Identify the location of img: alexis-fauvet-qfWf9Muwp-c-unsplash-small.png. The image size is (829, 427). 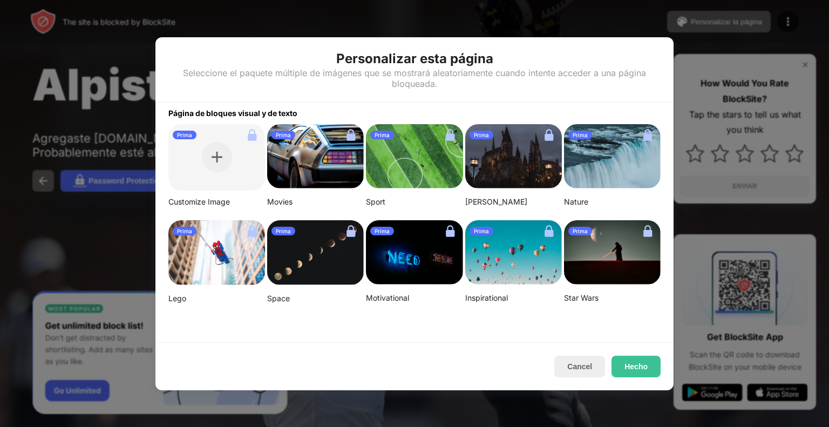
(414, 253).